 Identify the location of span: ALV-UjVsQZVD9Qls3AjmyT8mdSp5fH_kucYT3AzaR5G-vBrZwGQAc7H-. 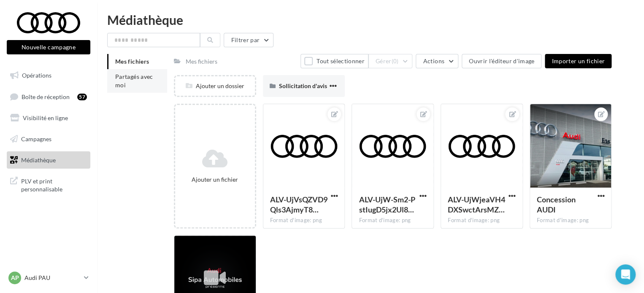
(299, 204).